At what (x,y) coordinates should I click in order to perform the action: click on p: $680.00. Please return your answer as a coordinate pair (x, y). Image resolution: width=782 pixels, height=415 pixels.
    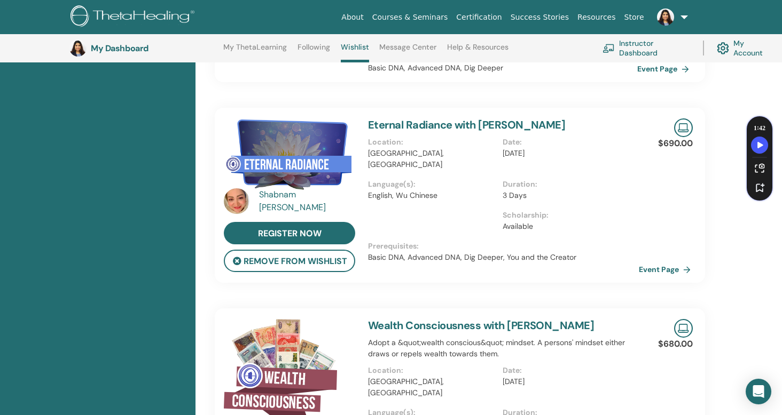
    Looking at the image, I should click on (675, 344).